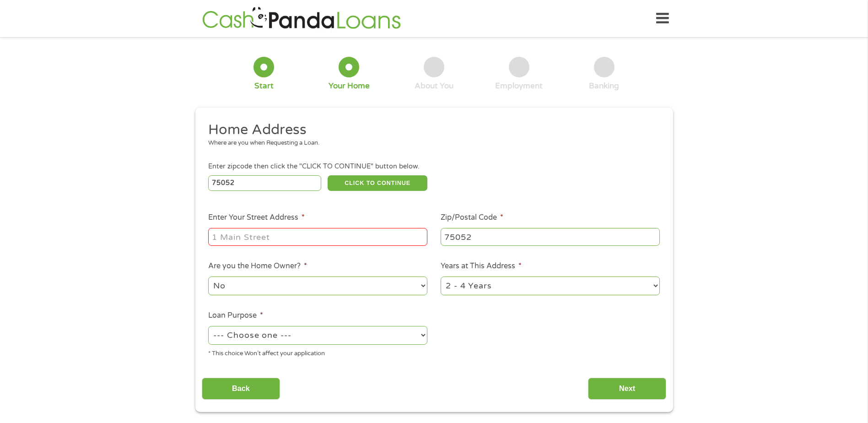 This screenshot has height=423, width=868. I want to click on label: Years at This Address, so click(481, 266).